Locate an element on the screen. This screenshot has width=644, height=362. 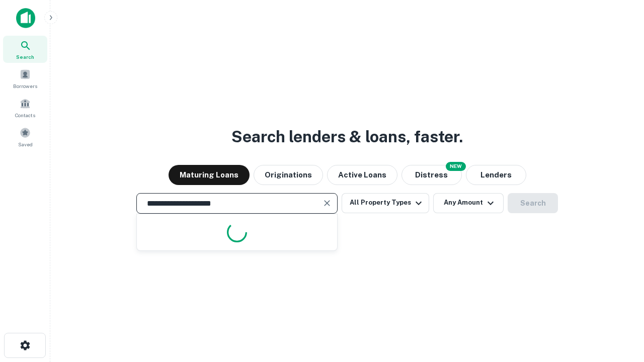
span: Borrowers is located at coordinates (25, 86).